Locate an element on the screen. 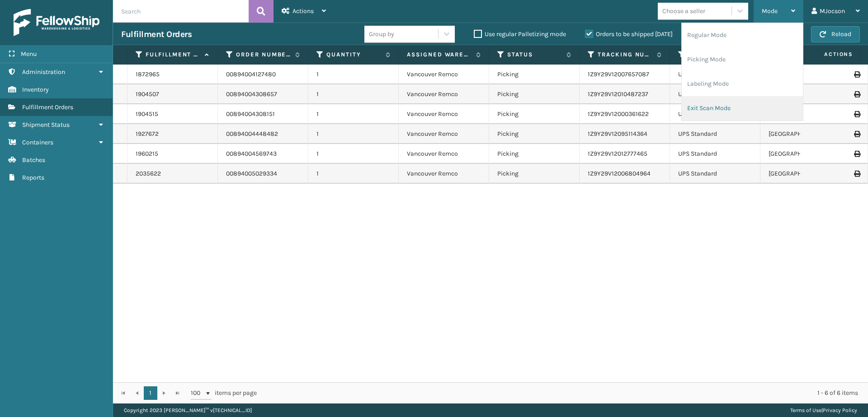  a: Terms of Use is located at coordinates (805, 410).